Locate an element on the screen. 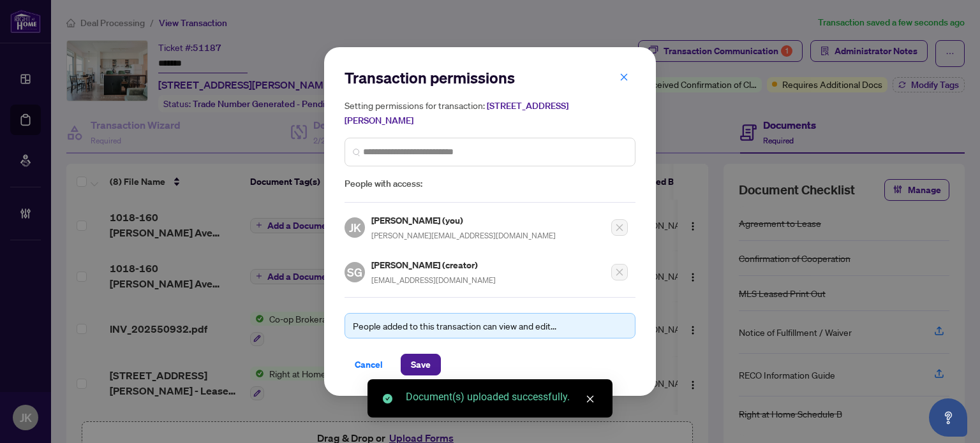  img: search_icon is located at coordinates (357, 153).